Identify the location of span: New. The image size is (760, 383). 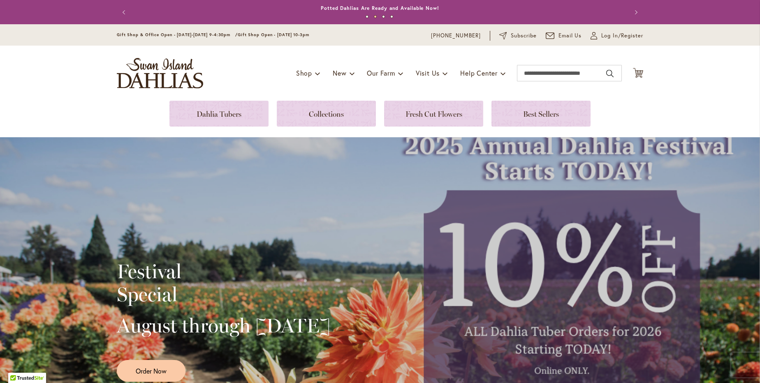
(339, 73).